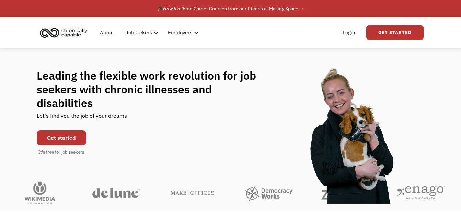  I want to click on a: home, so click(65, 33).